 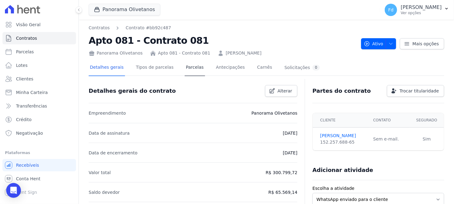 What do you see at coordinates (25, 79) in the screenshot?
I see `span: Clientes` at bounding box center [25, 79].